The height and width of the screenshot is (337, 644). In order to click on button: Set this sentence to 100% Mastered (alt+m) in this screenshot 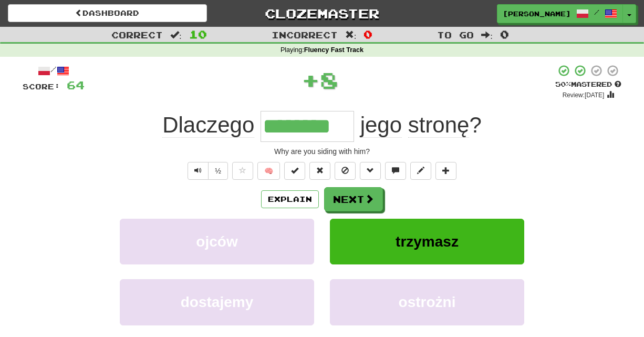, I will do `click(295, 171)`.